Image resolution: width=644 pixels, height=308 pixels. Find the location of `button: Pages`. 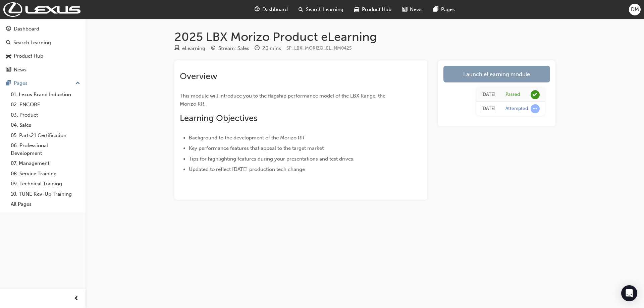

button: Pages is located at coordinates (42, 83).